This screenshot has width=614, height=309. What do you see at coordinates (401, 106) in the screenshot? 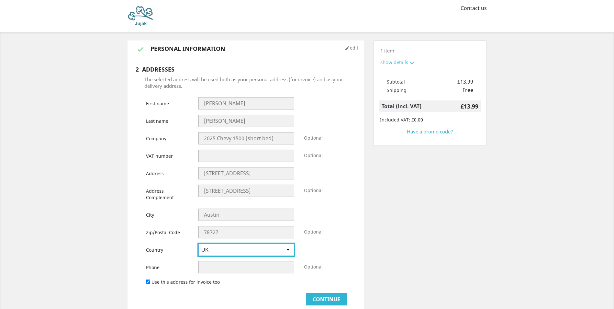
I see `span: Total (incl. VAT)` at bounding box center [401, 106].